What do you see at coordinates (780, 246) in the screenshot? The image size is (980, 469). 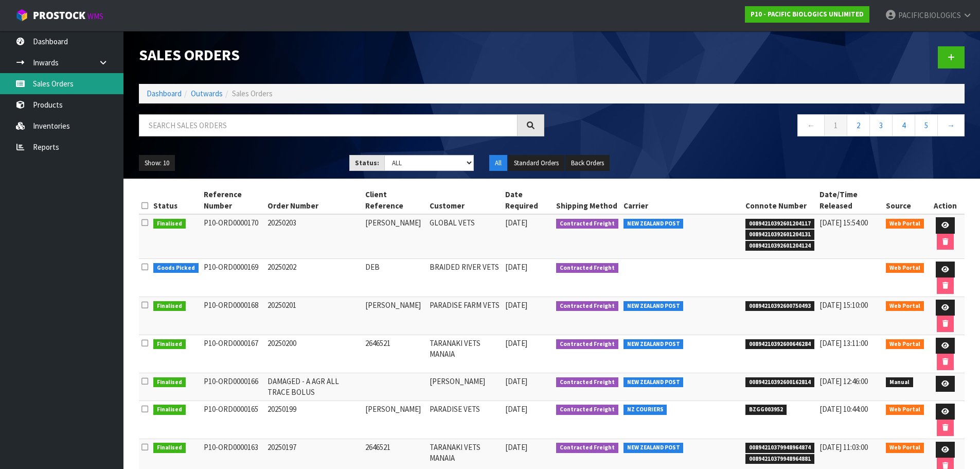 I see `span: 00894210392601204124` at bounding box center [780, 246].